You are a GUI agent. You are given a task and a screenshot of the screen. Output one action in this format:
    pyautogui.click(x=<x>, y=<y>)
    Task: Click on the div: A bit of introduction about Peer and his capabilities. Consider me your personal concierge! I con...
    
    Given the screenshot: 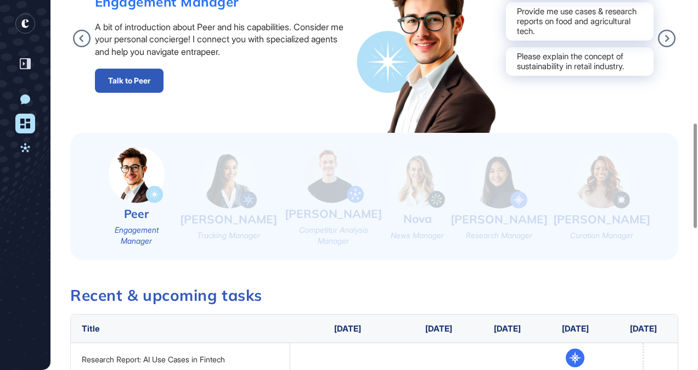 What is the action you would take?
    pyautogui.click(x=223, y=39)
    